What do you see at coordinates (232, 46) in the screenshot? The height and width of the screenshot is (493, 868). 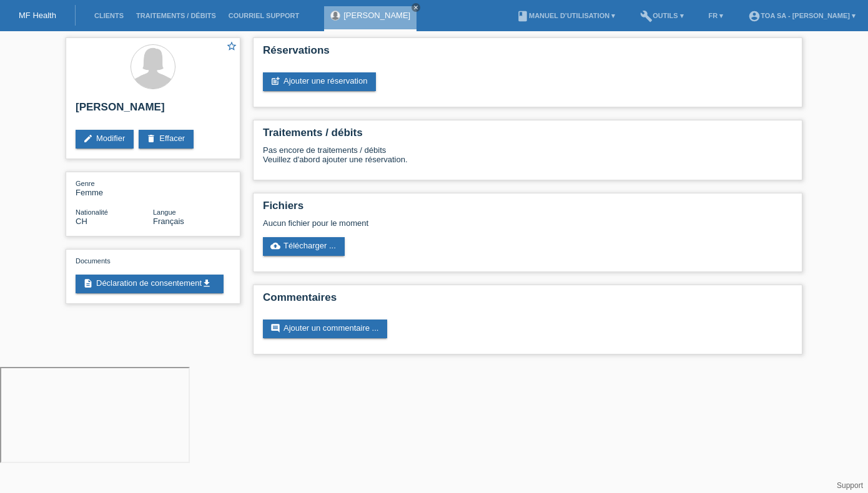 I see `i: star_border` at bounding box center [232, 46].